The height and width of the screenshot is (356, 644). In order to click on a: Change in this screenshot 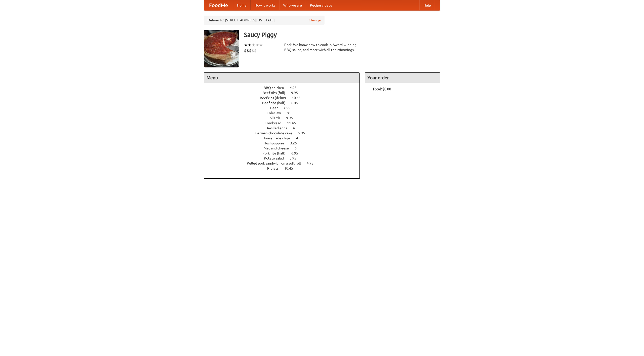, I will do `click(315, 20)`.